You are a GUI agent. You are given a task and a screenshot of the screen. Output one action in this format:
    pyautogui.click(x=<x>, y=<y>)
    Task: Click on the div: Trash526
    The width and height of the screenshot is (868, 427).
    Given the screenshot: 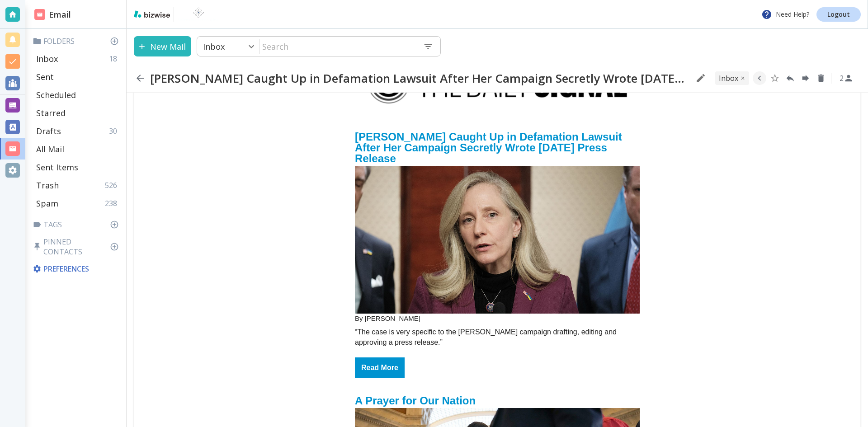 What is the action you would take?
    pyautogui.click(x=77, y=186)
    